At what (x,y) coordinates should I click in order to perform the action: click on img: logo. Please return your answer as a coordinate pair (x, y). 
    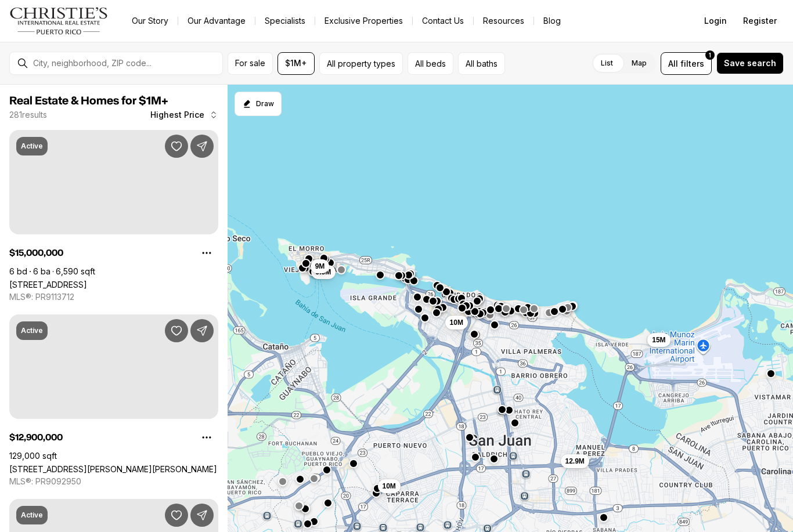
    Looking at the image, I should click on (59, 21).